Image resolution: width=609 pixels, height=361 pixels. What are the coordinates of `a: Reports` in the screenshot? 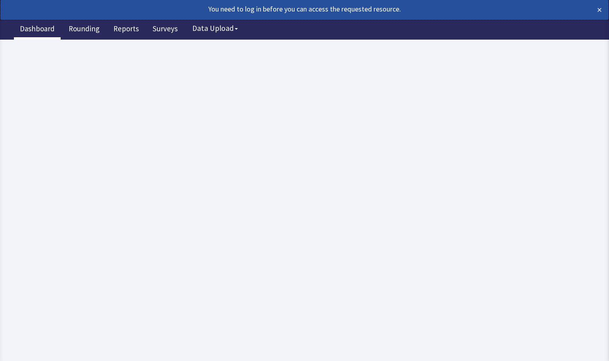 It's located at (126, 30).